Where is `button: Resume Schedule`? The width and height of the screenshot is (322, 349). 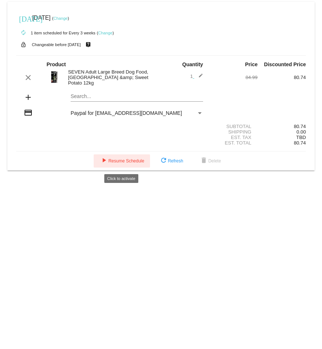
button: Resume Schedule is located at coordinates (122, 161).